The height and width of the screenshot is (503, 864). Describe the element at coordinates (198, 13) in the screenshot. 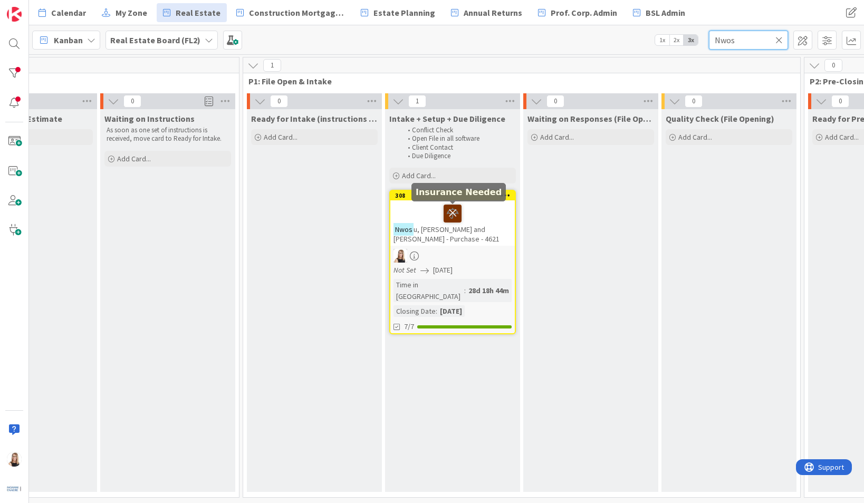

I see `span: Real Estate` at that location.